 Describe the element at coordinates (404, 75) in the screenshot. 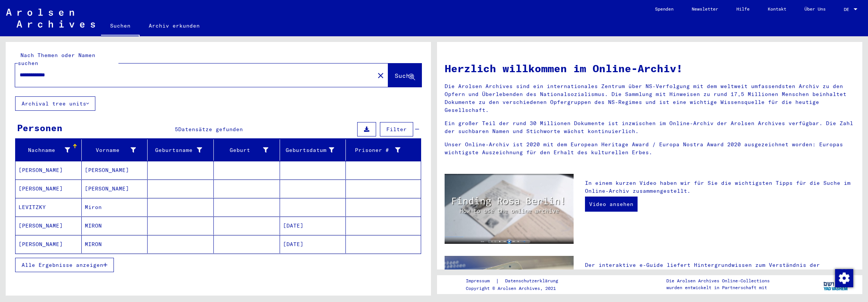

I see `span: Suche` at that location.